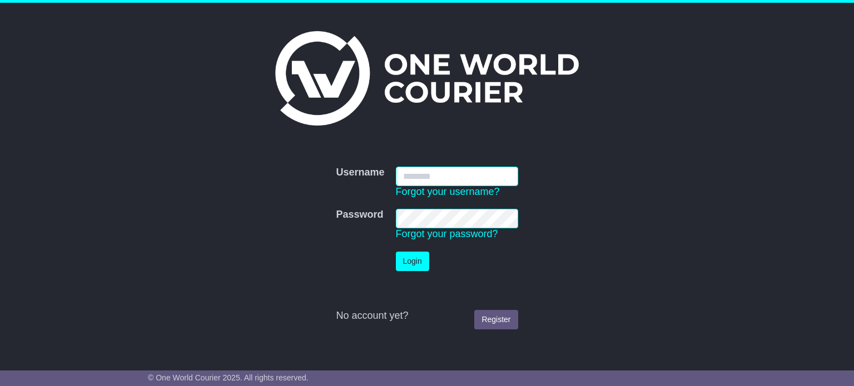 The image size is (854, 386). What do you see at coordinates (412, 261) in the screenshot?
I see `button: Login` at bounding box center [412, 261].